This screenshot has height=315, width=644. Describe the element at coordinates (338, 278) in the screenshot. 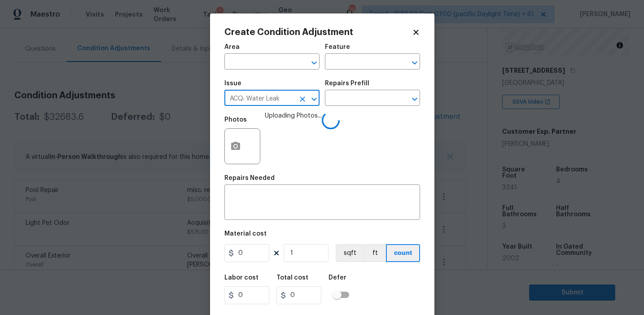

I see `h5: Defer` at that location.